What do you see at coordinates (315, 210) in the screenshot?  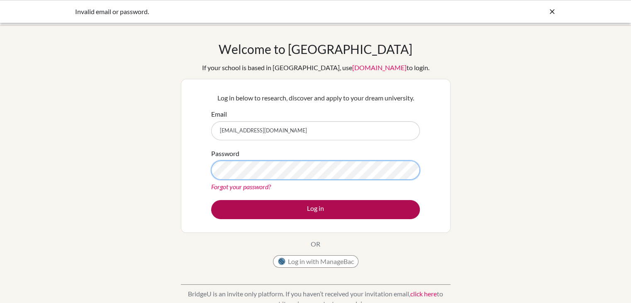 I see `button: Log in` at bounding box center [315, 210].